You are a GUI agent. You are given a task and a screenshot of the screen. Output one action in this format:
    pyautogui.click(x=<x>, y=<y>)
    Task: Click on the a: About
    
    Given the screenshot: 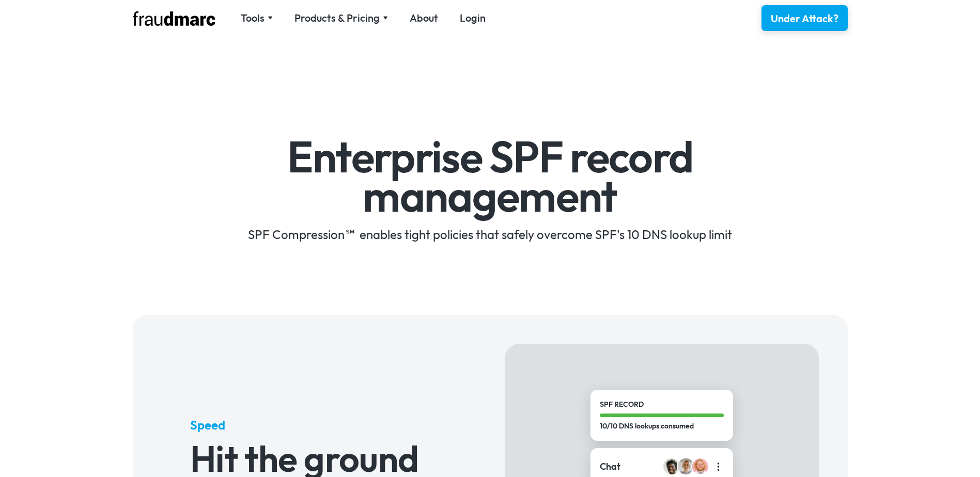 What is the action you would take?
    pyautogui.click(x=424, y=18)
    